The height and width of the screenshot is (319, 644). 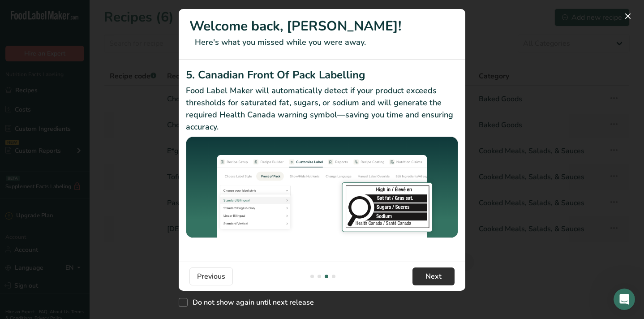 What do you see at coordinates (322, 109) in the screenshot?
I see `p: Food Label Maker will automatically detect if your product exceeds thresholds for saturated fat, ...` at bounding box center [322, 109].